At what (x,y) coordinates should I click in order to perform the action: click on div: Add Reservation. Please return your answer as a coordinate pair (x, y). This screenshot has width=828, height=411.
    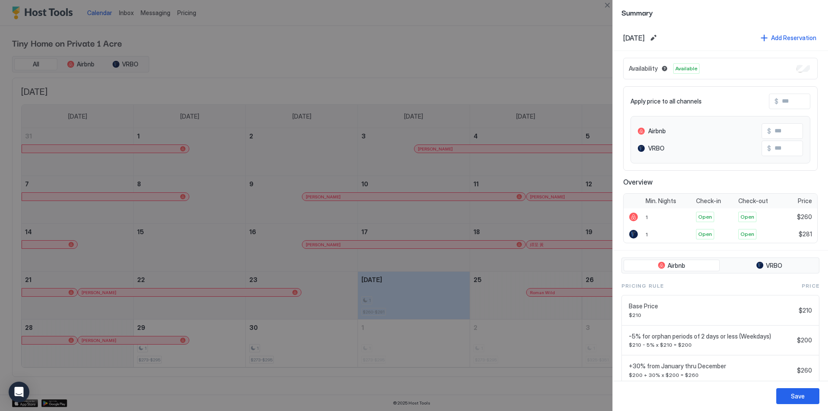
    Looking at the image, I should click on (794, 38).